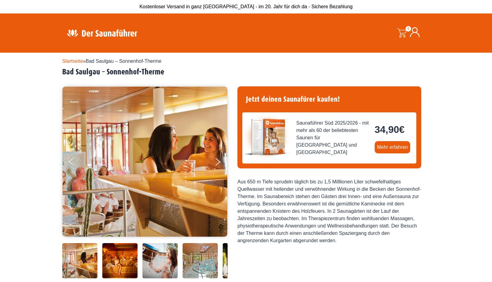  I want to click on a: Mehr erfahren, so click(392, 147).